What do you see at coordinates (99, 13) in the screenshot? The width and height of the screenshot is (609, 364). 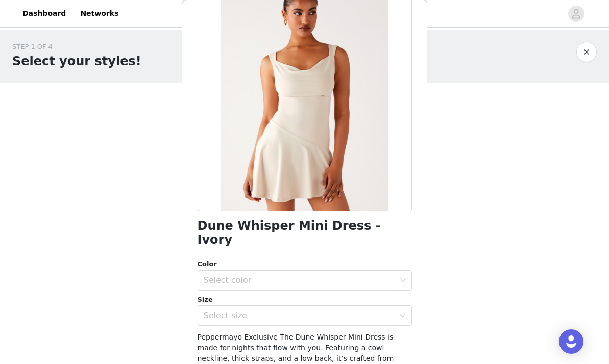 I see `a: Networks` at bounding box center [99, 13].